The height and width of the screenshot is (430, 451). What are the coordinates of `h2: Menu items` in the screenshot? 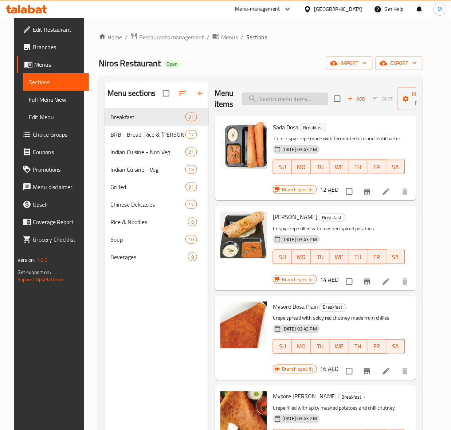 It's located at (224, 99).